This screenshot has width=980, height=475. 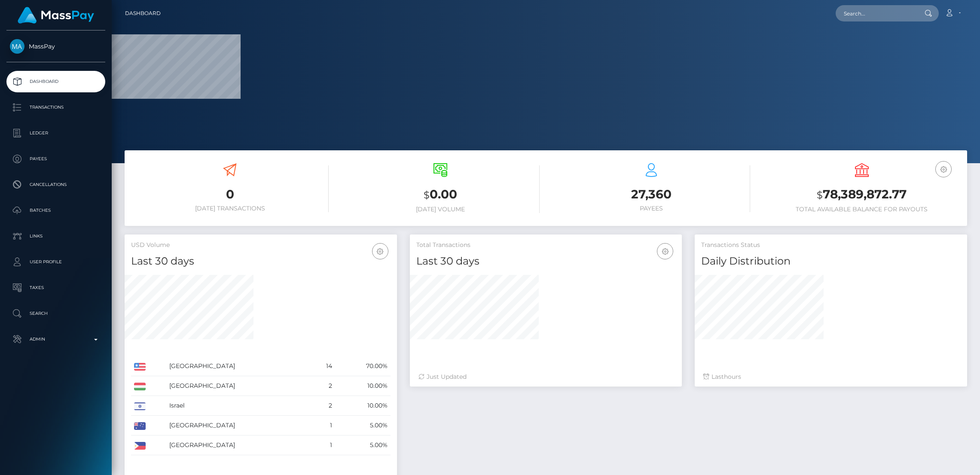 I want to click on p: Taxes, so click(x=56, y=287).